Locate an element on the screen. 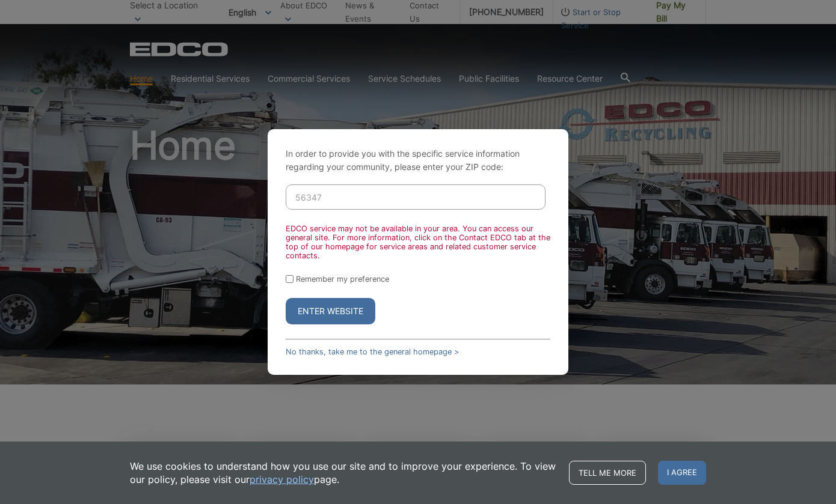  a: privacy policy is located at coordinates (282, 479).